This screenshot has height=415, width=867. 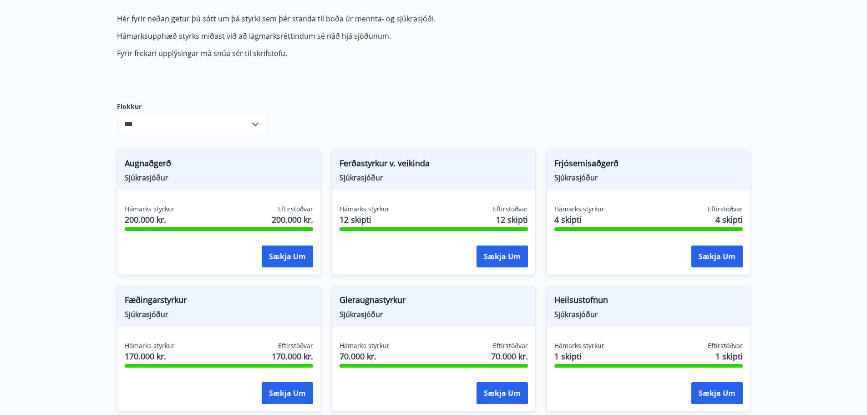 What do you see at coordinates (332, 36) in the screenshot?
I see `p: Hámarksupphæð styrks miðast við að lágmarksréttindum sé náð hjá sjóðunum.` at bounding box center [332, 36].